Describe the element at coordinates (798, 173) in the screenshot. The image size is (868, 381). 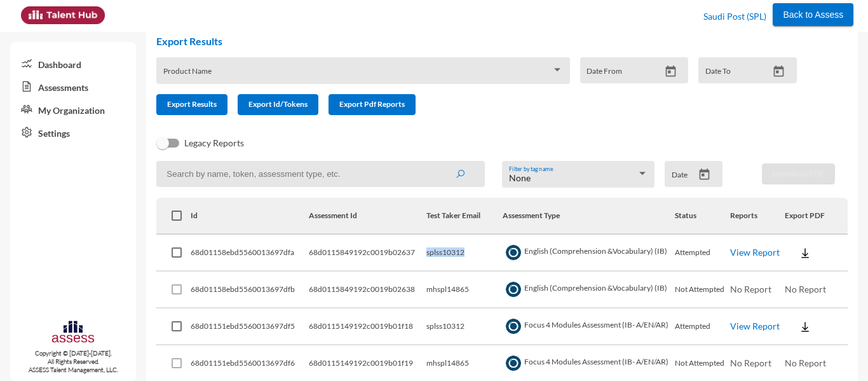
I see `button: Download PDF` at that location.